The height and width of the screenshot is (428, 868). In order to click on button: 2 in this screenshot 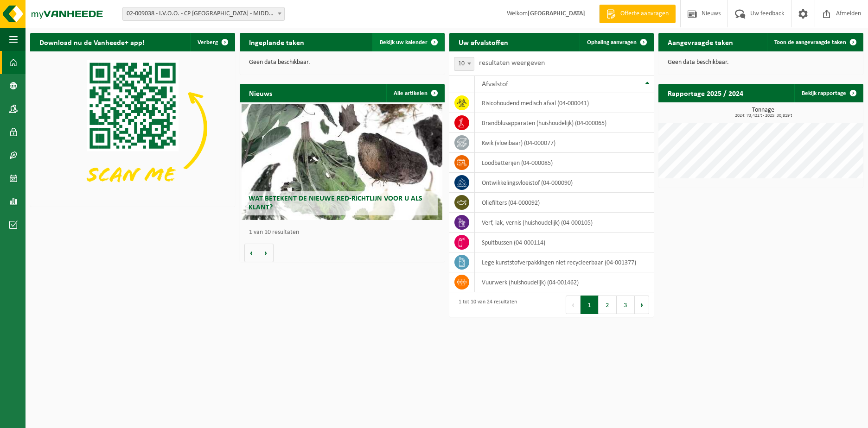, I will do `click(608, 305)`.